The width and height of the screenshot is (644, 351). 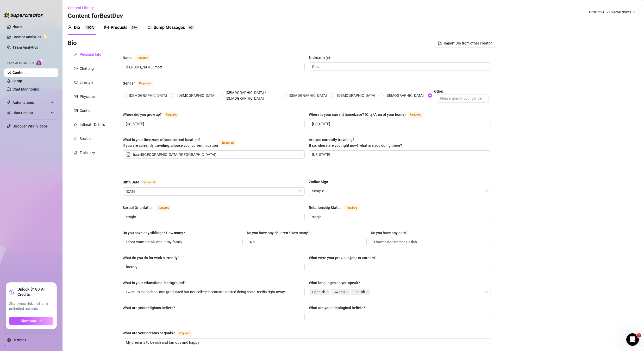 I want to click on a: Home, so click(x=17, y=27).